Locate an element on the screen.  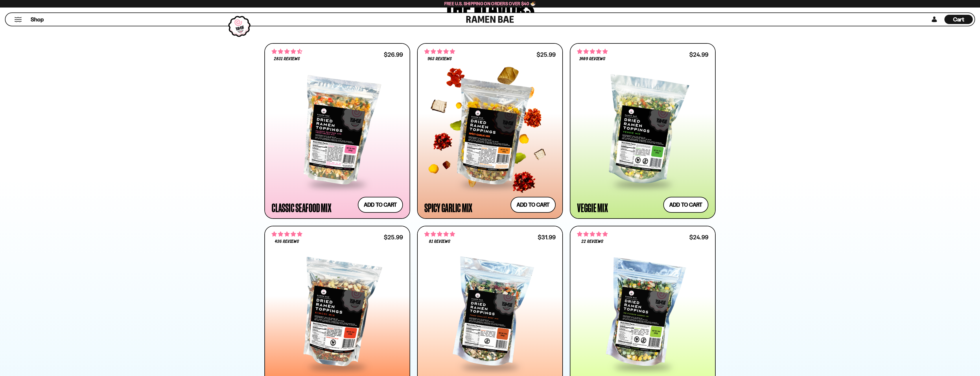
span: 4.68 stars is located at coordinates (287, 51).